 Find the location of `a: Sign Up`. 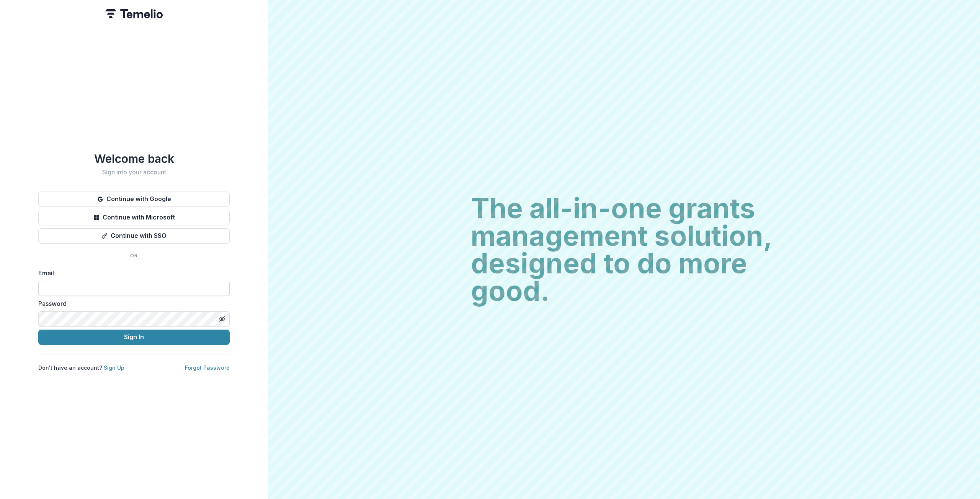

a: Sign Up is located at coordinates (114, 367).